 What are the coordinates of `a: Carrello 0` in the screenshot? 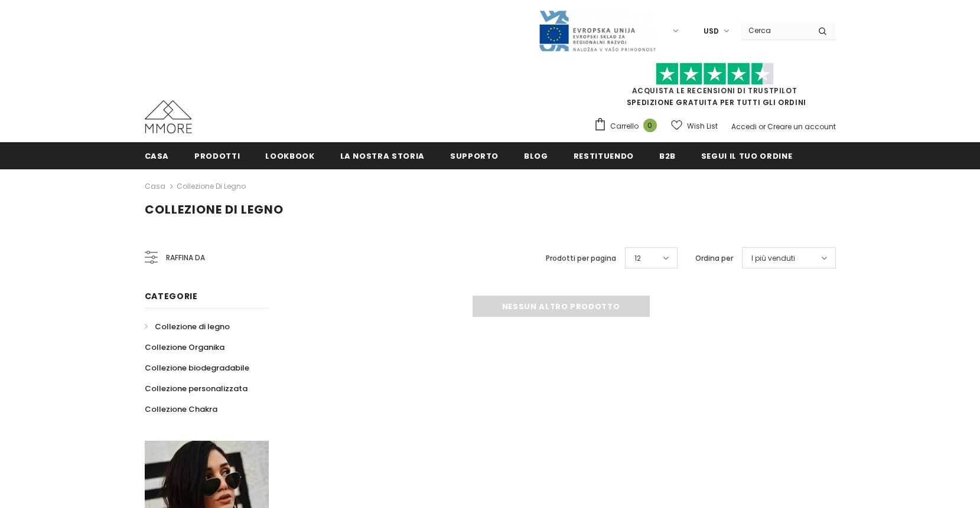 It's located at (628, 126).